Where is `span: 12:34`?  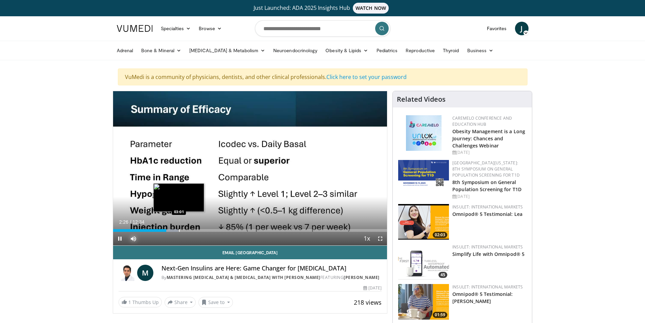 span: 12:34 is located at coordinates (138, 222).